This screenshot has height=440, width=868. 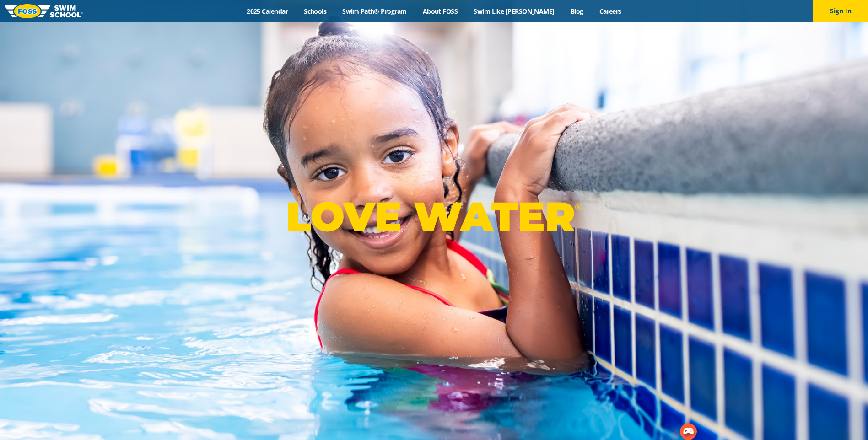 I want to click on a: About FOSS, so click(x=440, y=11).